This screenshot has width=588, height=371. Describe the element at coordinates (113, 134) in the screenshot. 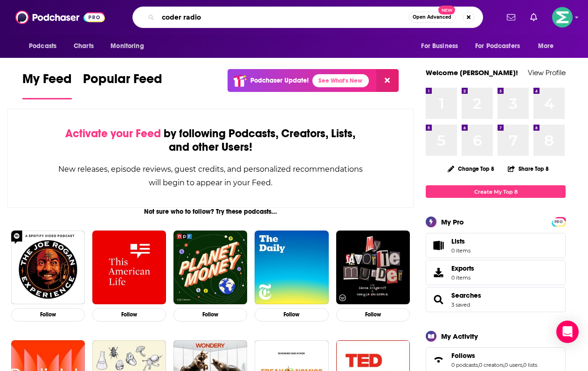

I see `span: Activate your Feed` at that location.